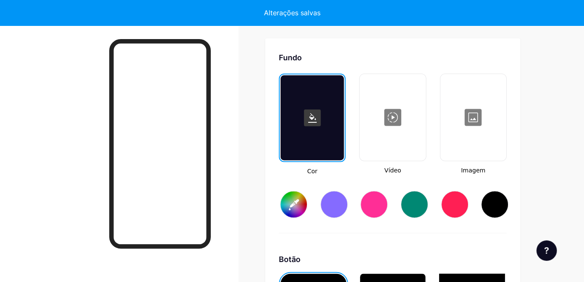  I want to click on span: Imagem, so click(473, 171).